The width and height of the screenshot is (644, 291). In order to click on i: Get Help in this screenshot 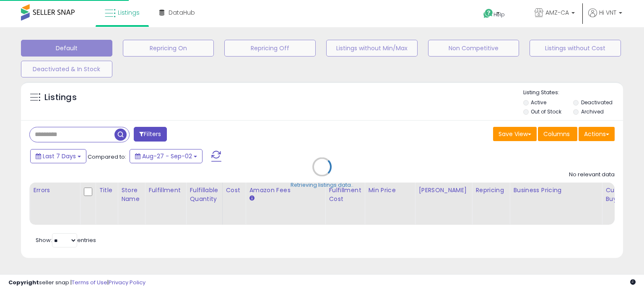, I will do `click(488, 13)`.